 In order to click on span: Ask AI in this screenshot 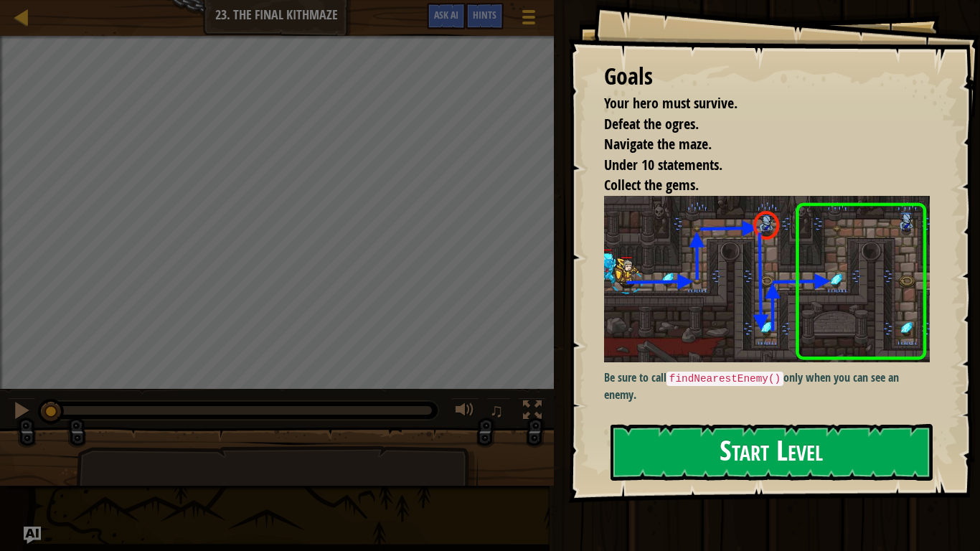, I will do `click(446, 14)`.